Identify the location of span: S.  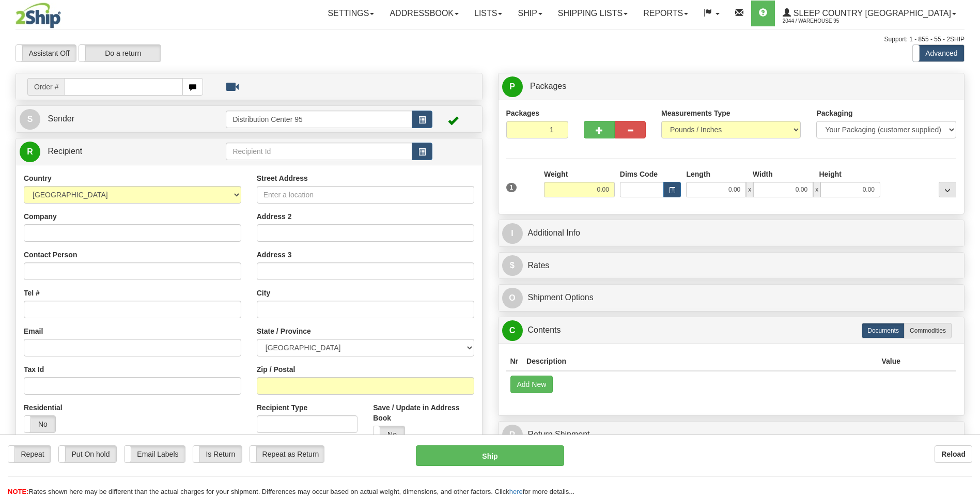
(30, 120).